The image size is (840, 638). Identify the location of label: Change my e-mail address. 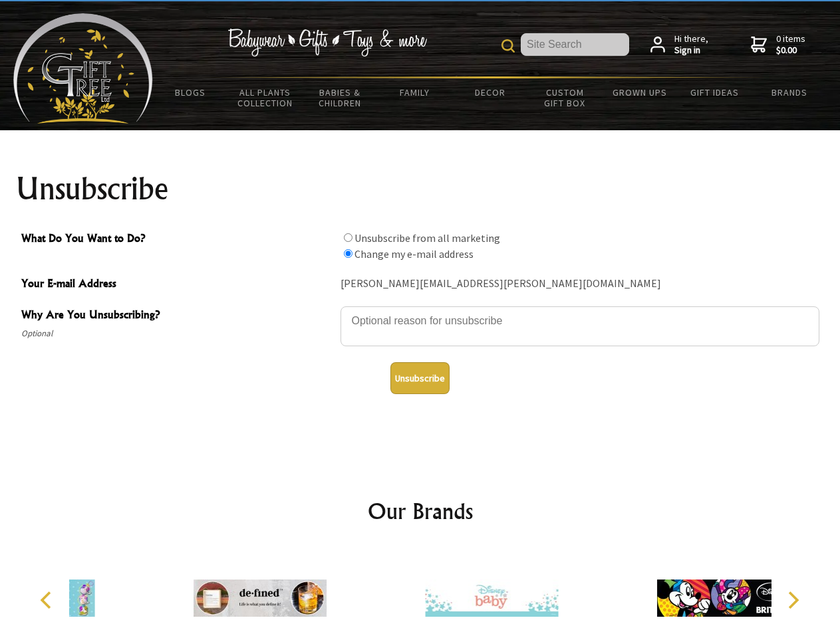
(413, 254).